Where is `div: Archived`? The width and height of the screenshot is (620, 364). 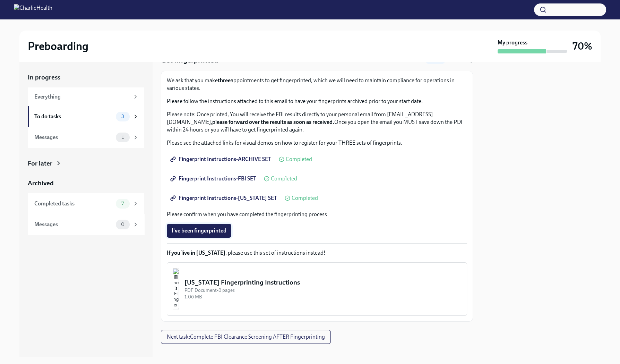
div: Archived is located at coordinates (86, 183).